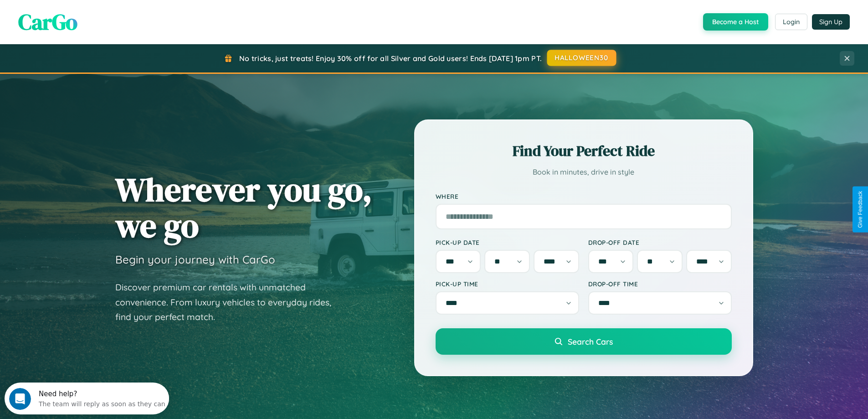 Image resolution: width=868 pixels, height=419 pixels. What do you see at coordinates (97, 20) in the screenshot?
I see `div: The team will reply as soon as they can` at bounding box center [97, 20].